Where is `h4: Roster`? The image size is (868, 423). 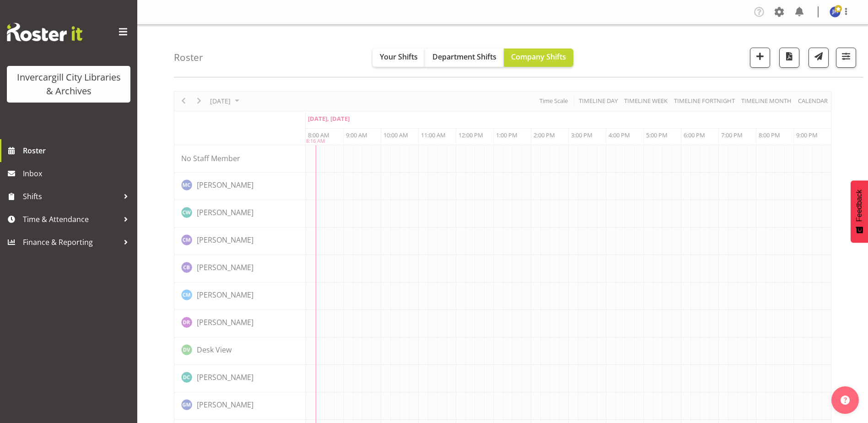 h4: Roster is located at coordinates (189, 57).